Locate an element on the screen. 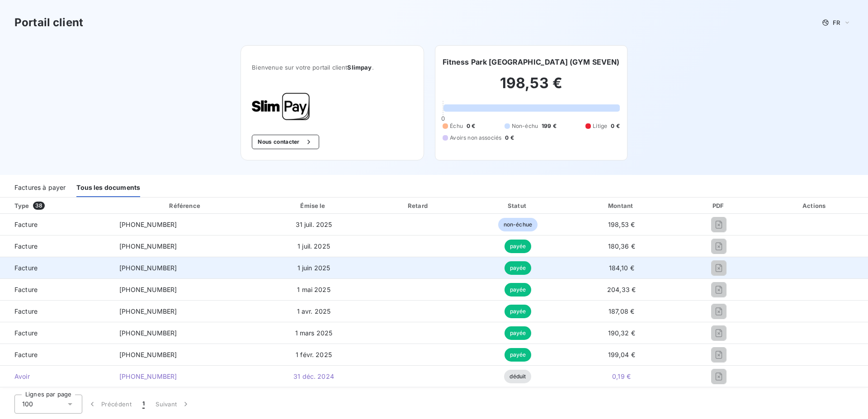 The height and width of the screenshot is (419, 868). button: Nous contacter is located at coordinates (285, 142).